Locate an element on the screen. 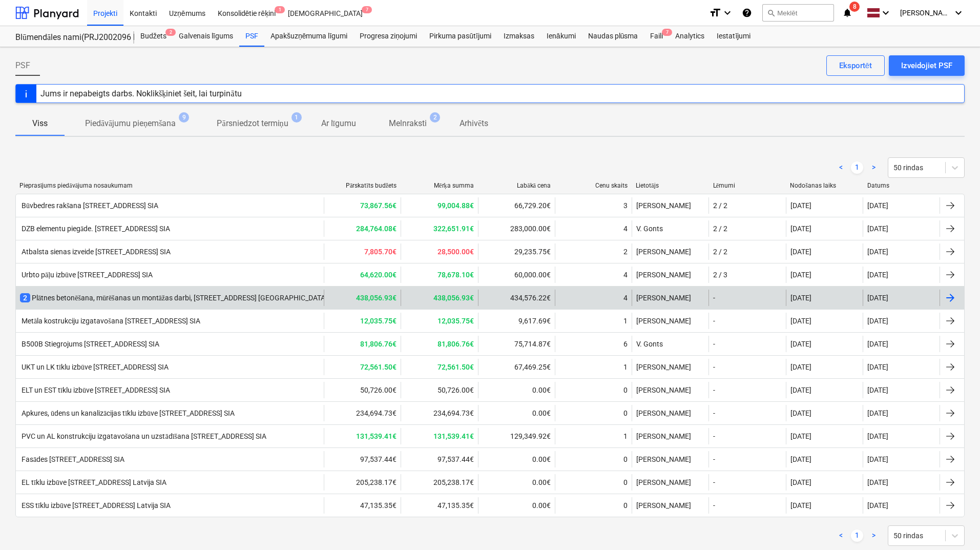 This screenshot has height=550, width=980. a: Iestatījumi is located at coordinates (734, 37).